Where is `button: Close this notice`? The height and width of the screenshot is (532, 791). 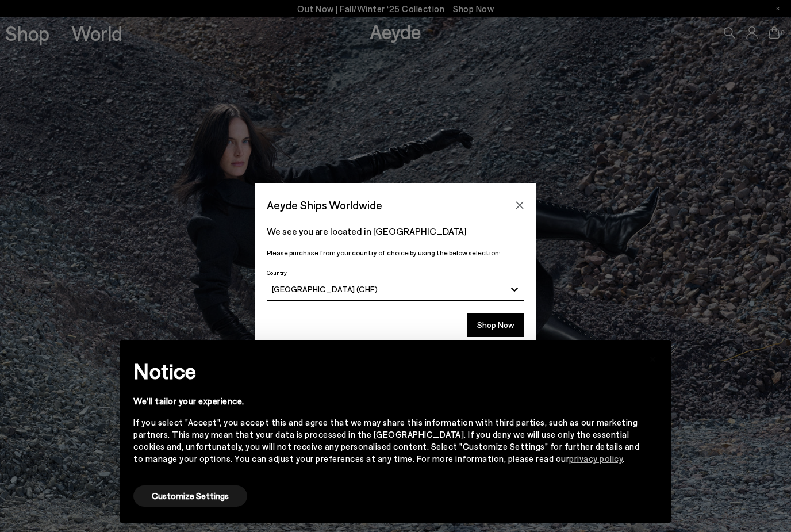 button: Close this notice is located at coordinates (654, 357).